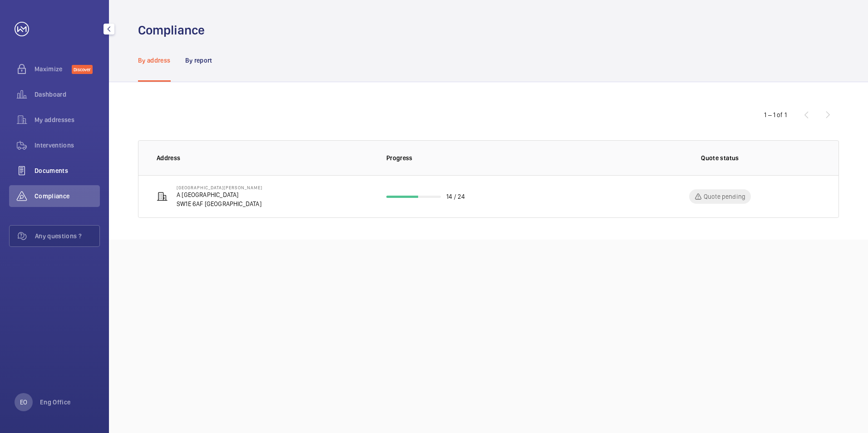 The image size is (868, 433). What do you see at coordinates (67, 94) in the screenshot?
I see `span: Dashboard` at bounding box center [67, 94].